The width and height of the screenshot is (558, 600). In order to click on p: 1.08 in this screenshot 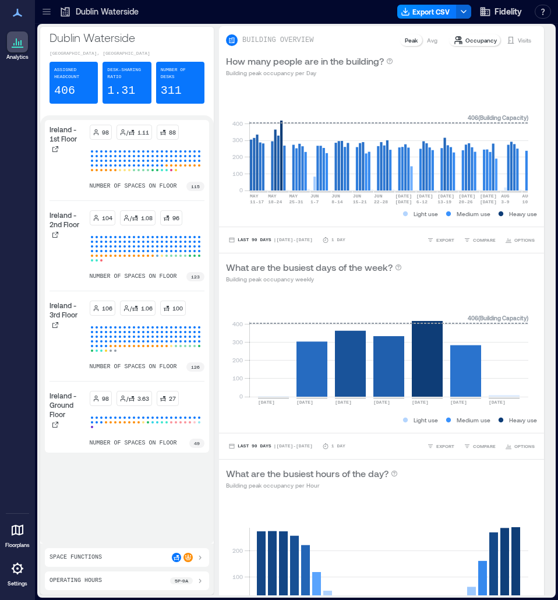, I will do `click(147, 218)`.